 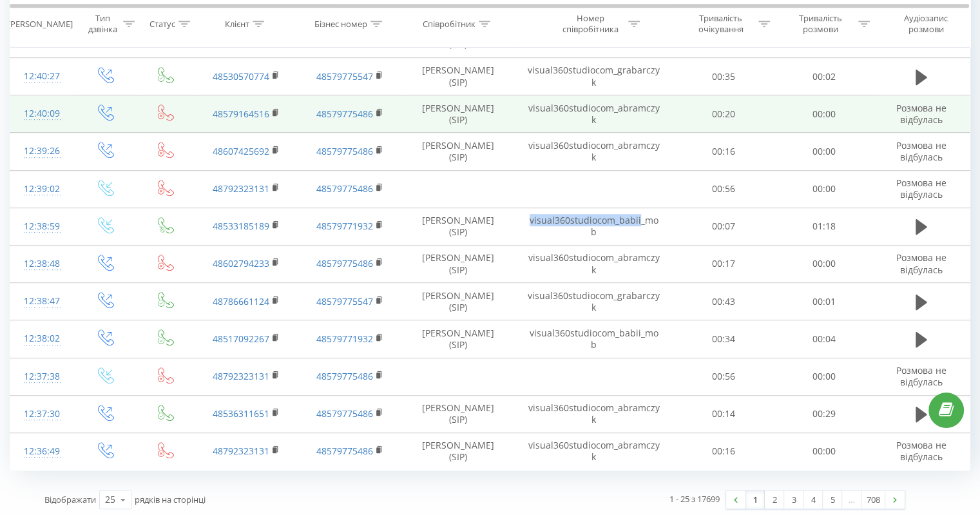 What do you see at coordinates (926, 24) in the screenshot?
I see `div: Аудіозапис розмови` at bounding box center [926, 24].